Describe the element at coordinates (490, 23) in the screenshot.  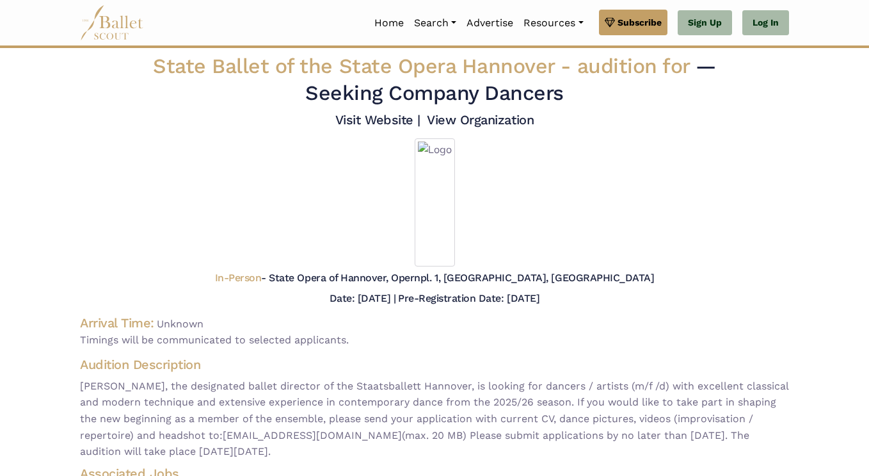
I see `a: Advertise` at that location.